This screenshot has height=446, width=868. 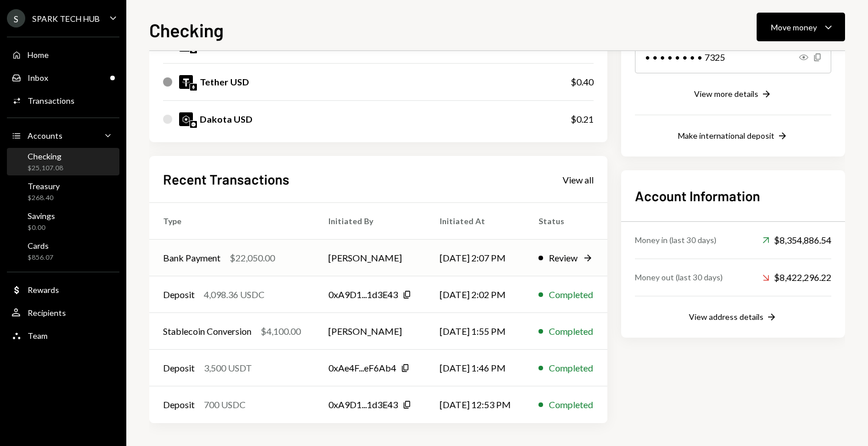 What do you see at coordinates (578, 179) in the screenshot?
I see `a: View all` at bounding box center [578, 179].